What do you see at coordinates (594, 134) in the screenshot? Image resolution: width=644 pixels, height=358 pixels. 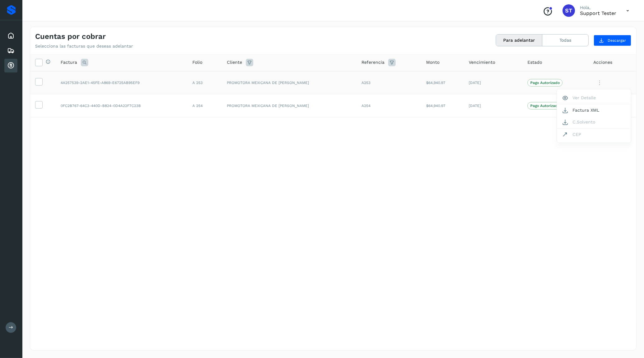 I see `button: CEP` at bounding box center [594, 134].